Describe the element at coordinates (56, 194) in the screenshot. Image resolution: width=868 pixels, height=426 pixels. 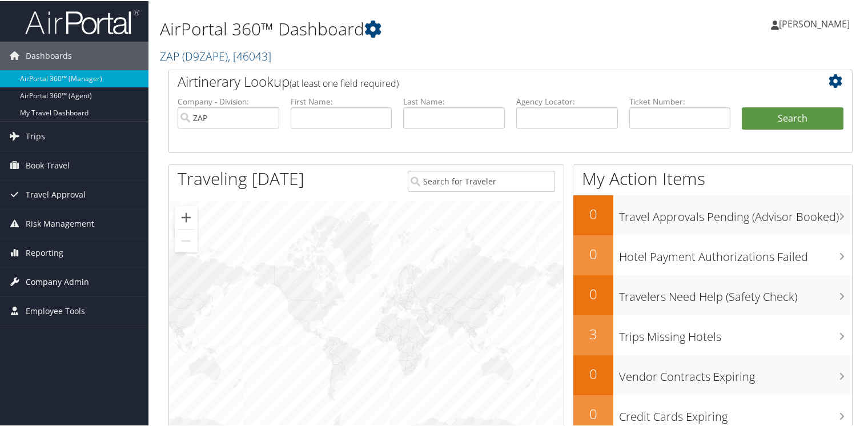
I see `span: Travel Approval` at that location.